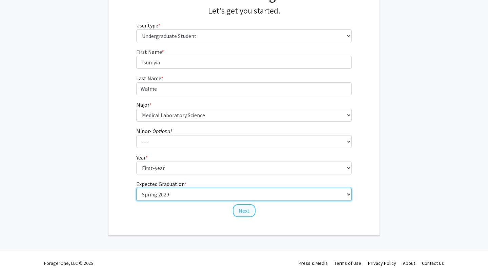 The width and height of the screenshot is (488, 275). Describe the element at coordinates (142, 158) in the screenshot. I see `label: Year` at that location.